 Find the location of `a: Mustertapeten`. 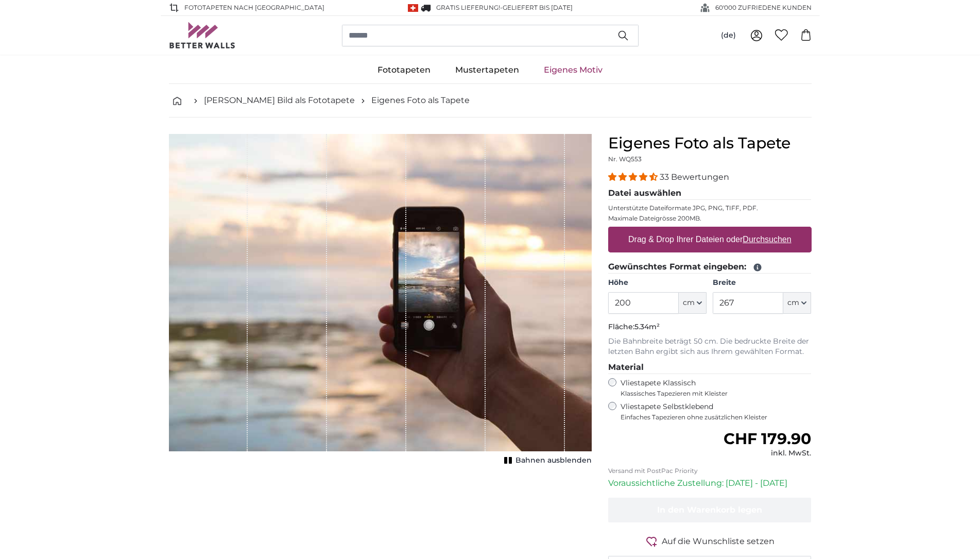

a: Mustertapeten is located at coordinates (487, 70).